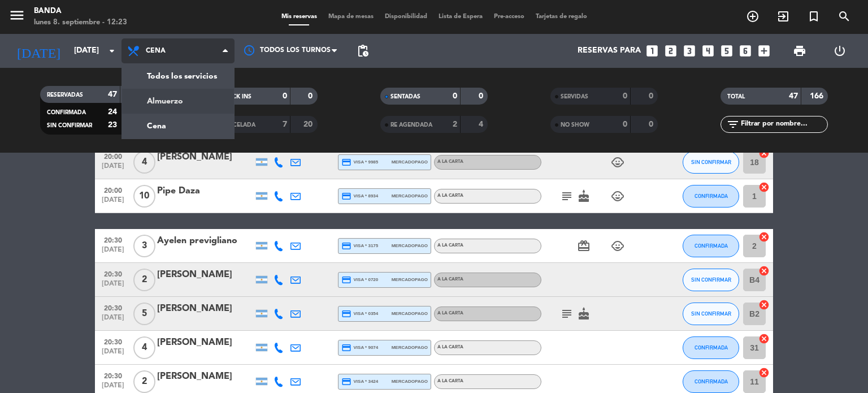 Image resolution: width=868 pixels, height=393 pixels. I want to click on span: TOTAL, so click(735, 97).